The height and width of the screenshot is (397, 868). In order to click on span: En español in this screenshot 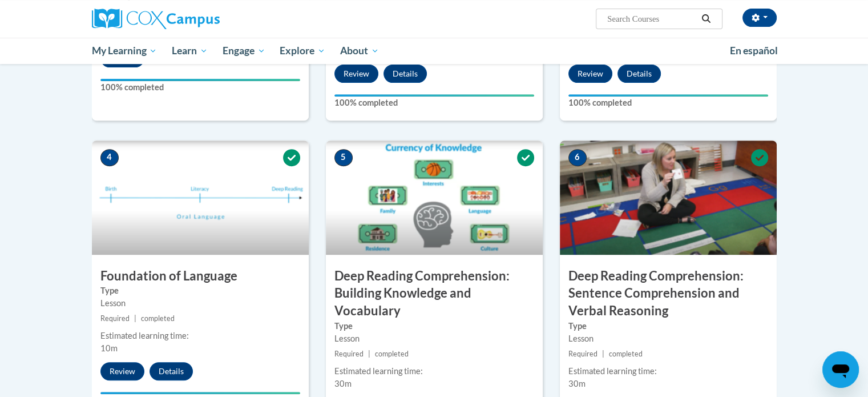, I will do `click(754, 50)`.